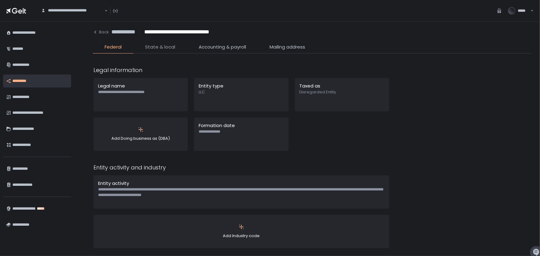 This screenshot has height=256, width=540. Describe the element at coordinates (140, 134) in the screenshot. I see `div: Add Doing business as (DBA)` at that location.